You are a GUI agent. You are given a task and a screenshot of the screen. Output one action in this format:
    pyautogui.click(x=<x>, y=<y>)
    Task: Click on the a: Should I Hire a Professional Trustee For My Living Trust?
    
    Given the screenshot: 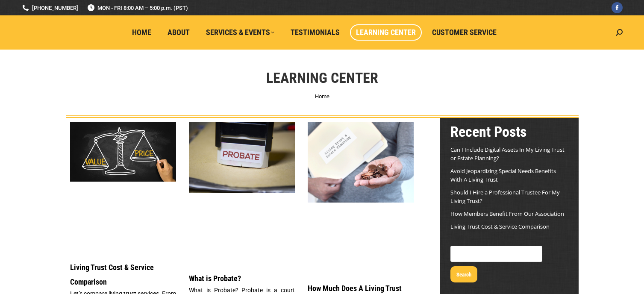 What is the action you would take?
    pyautogui.click(x=505, y=197)
    